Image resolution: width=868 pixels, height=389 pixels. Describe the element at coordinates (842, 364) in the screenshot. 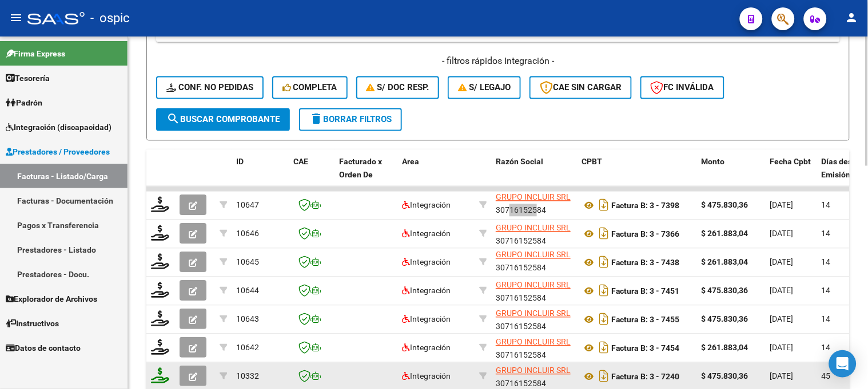

I see `div: Open Intercom Messenger` at that location.